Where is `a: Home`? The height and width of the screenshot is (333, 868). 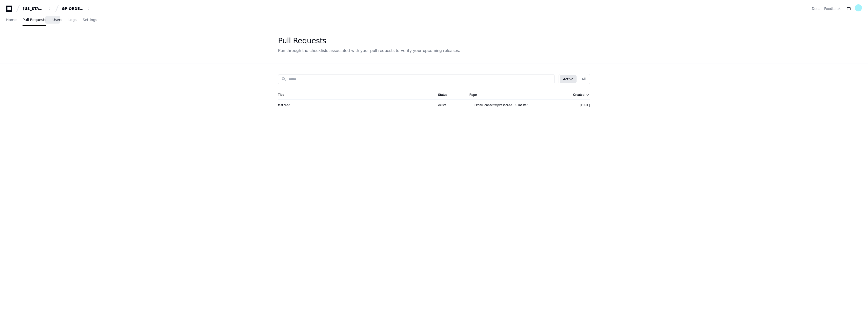
a: Home is located at coordinates (11, 20).